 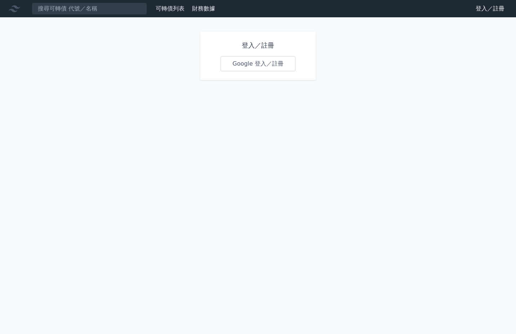 I want to click on a: 可轉債列表, so click(x=170, y=8).